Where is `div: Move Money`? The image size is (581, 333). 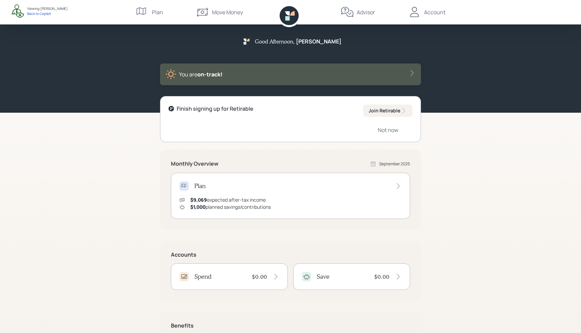
div: Move Money is located at coordinates (227, 12).